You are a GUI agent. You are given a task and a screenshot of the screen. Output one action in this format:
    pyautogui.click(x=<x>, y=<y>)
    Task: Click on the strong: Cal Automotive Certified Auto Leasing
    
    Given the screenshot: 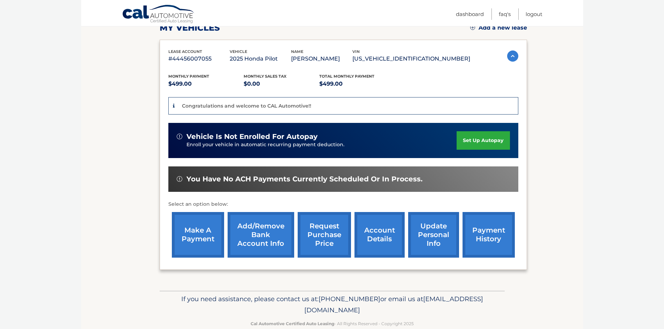 What is the action you would take?
    pyautogui.click(x=292, y=324)
    